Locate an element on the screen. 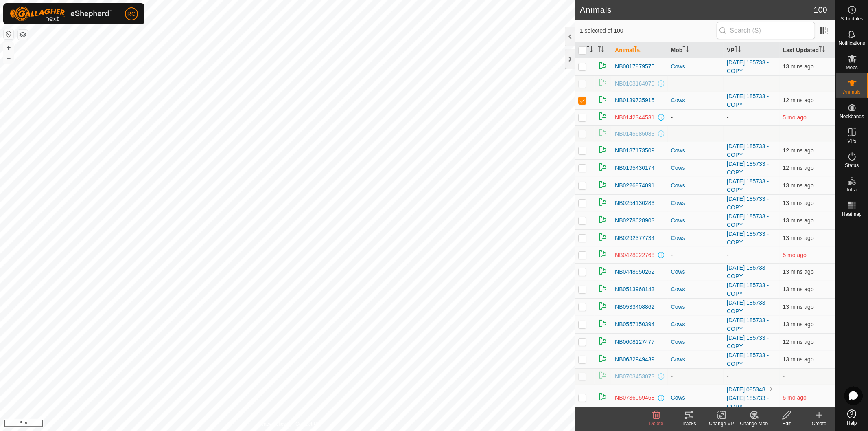 The width and height of the screenshot is (868, 431). th: Mob is located at coordinates (695, 50).